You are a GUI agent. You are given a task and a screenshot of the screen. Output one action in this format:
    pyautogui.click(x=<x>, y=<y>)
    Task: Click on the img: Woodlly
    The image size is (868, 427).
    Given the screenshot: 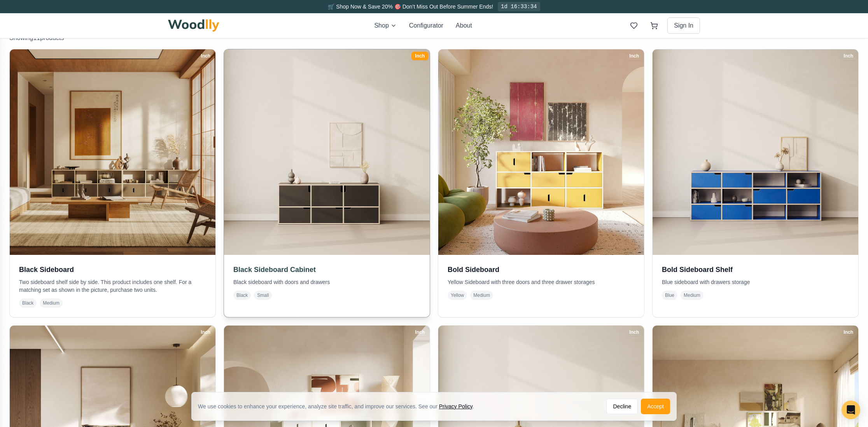 What is the action you would take?
    pyautogui.click(x=194, y=26)
    